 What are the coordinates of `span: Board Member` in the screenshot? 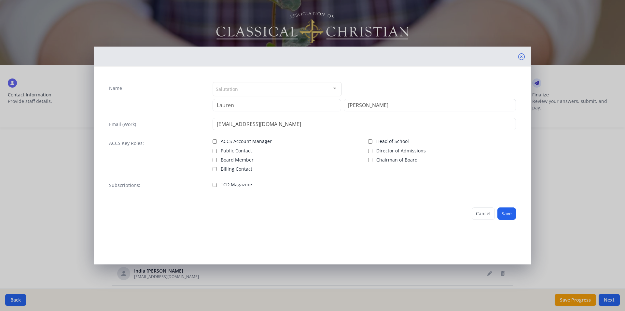 It's located at (237, 160).